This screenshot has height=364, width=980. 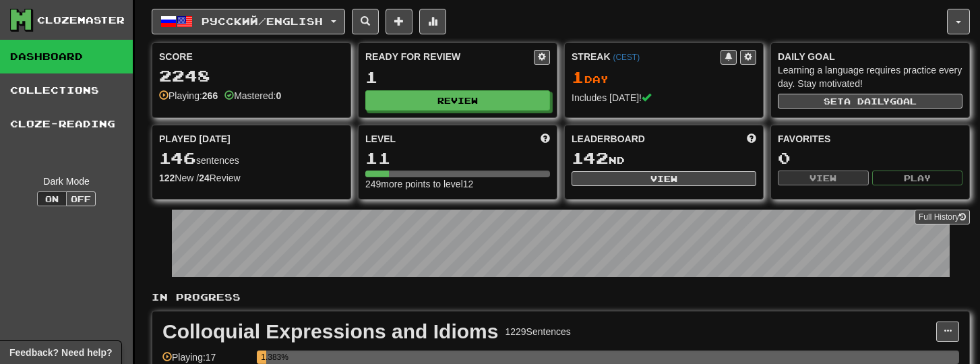 What do you see at coordinates (458, 100) in the screenshot?
I see `button: Review` at bounding box center [458, 100].